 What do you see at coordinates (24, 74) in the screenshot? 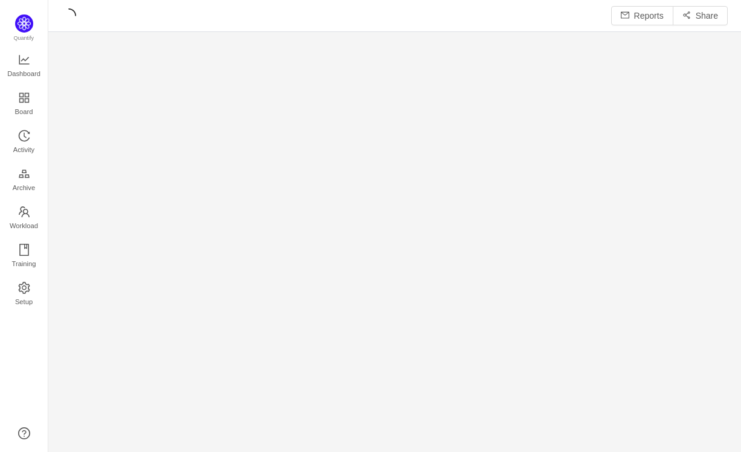
I see `span: Dashboard` at bounding box center [24, 74].